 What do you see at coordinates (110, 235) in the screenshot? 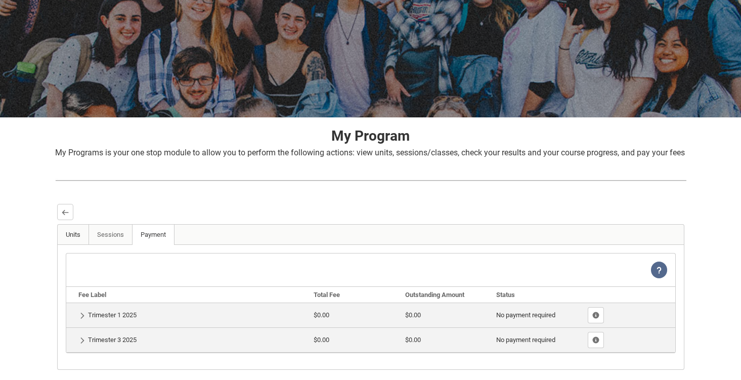
I see `a: Sessions` at bounding box center [110, 235].